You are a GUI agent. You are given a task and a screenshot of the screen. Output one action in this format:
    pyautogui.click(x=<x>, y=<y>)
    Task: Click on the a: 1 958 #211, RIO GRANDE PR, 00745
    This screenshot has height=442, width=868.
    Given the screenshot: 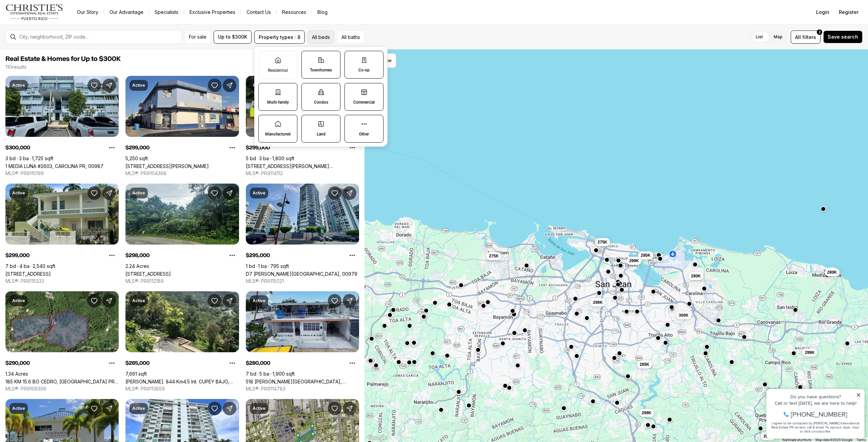 What is the action you would take?
    pyautogui.click(x=28, y=273)
    